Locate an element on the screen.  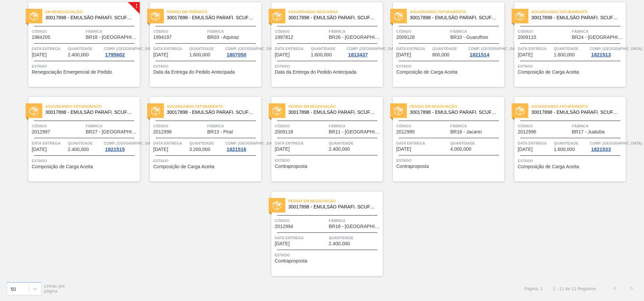
span: 12/09/2025 is located at coordinates (282, 243).